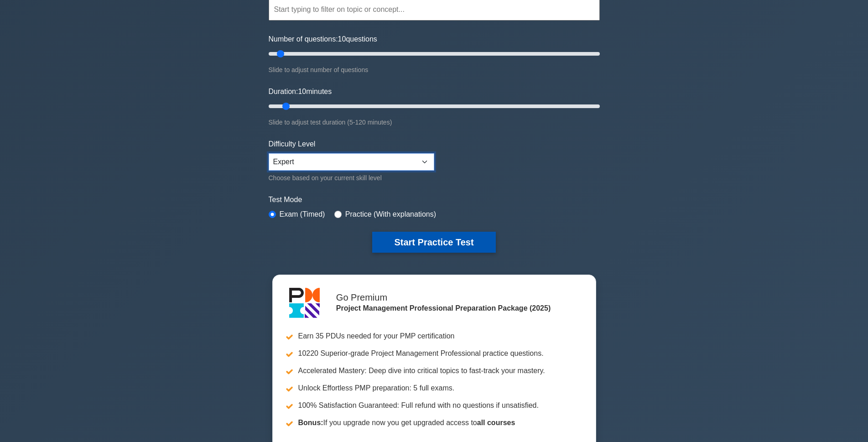 The image size is (868, 442). I want to click on label: Duration: minutes, so click(300, 91).